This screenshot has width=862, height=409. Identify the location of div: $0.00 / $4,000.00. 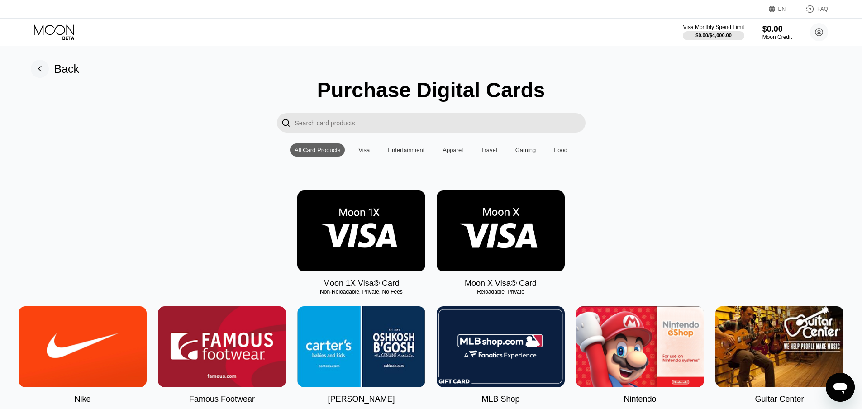
(714, 35).